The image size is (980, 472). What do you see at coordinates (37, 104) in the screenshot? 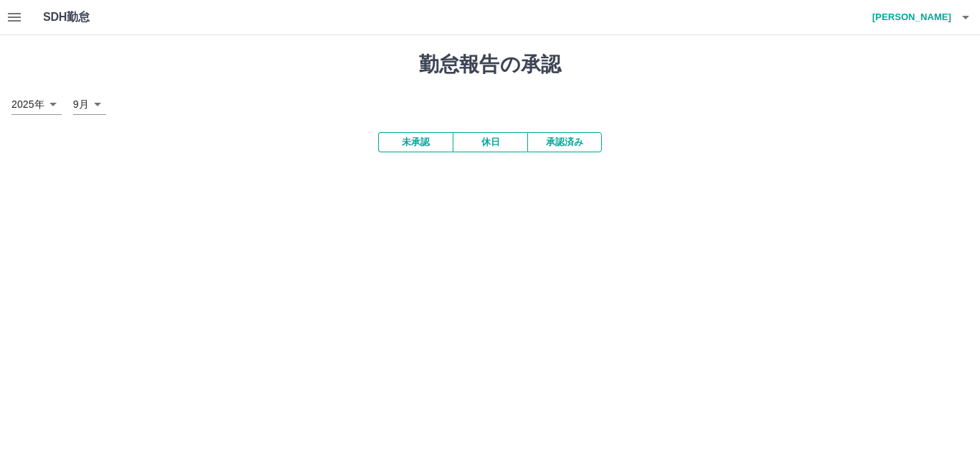
I see `div: 2025年` at bounding box center [37, 104].